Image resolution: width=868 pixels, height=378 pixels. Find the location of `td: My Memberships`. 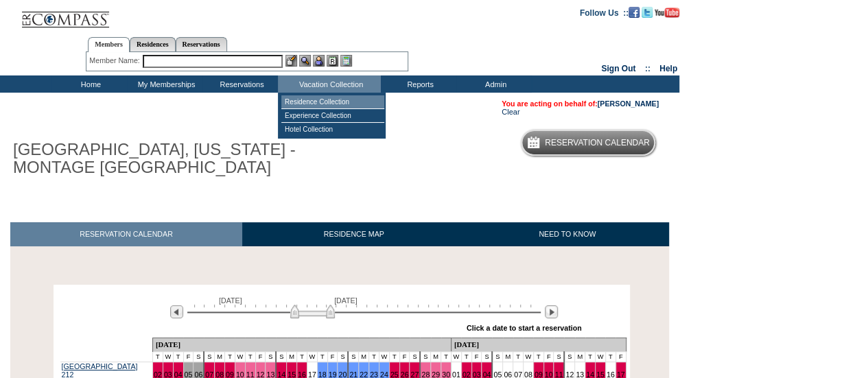

td: My Memberships is located at coordinates (164, 84).